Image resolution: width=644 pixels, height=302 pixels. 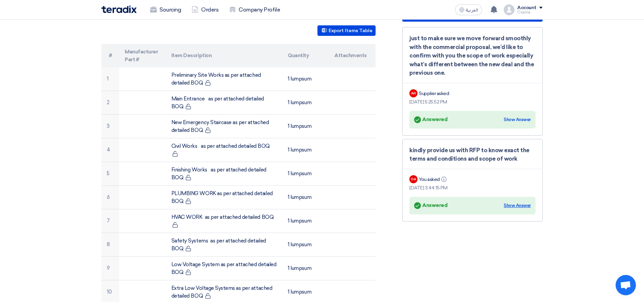 I want to click on td: 7, so click(x=110, y=221).